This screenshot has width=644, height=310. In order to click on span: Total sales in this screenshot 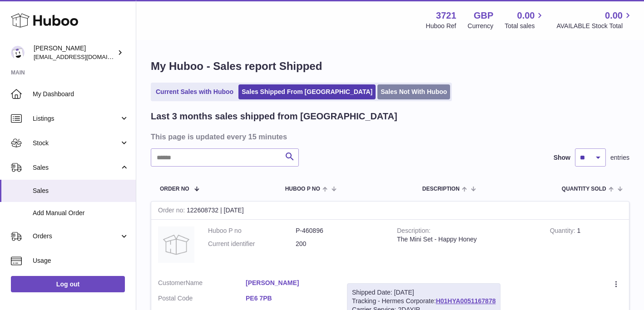, I will do `click(525, 26)`.